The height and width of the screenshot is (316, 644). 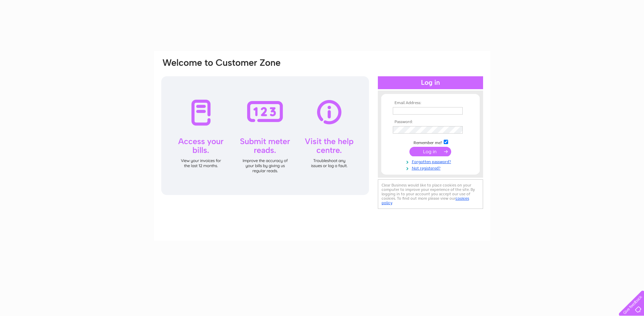 I want to click on input: Submit, so click(x=430, y=151).